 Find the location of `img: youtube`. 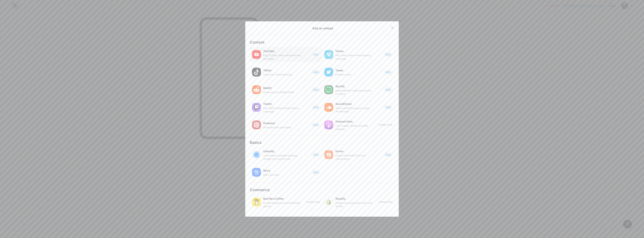

img: youtube is located at coordinates (257, 54).